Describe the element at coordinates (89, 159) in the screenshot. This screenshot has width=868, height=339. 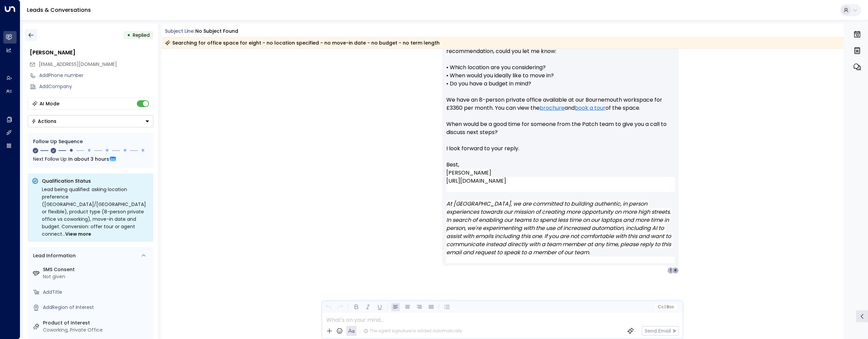
I see `span: In about 3 hours` at that location.